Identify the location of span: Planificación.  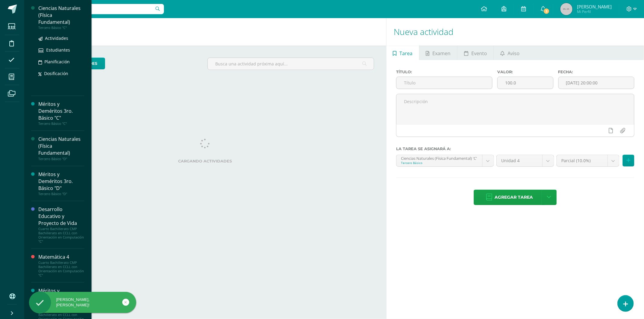
(57, 61).